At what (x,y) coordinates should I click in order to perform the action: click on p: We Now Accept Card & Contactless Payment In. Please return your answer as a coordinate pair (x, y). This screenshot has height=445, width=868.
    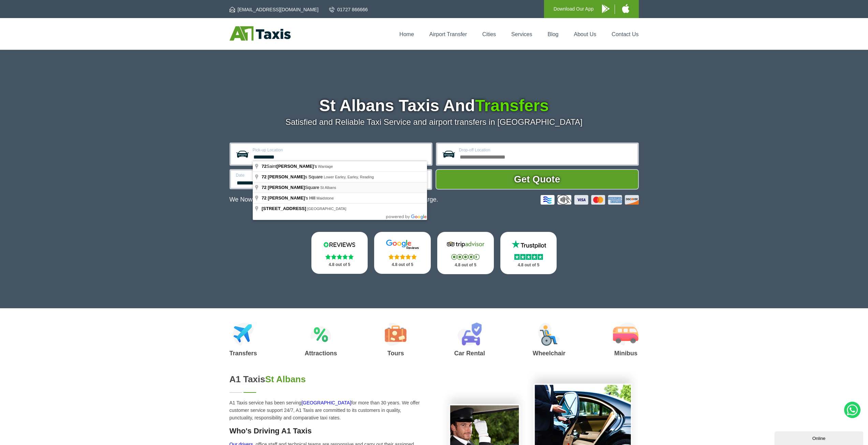
    Looking at the image, I should click on (334, 200).